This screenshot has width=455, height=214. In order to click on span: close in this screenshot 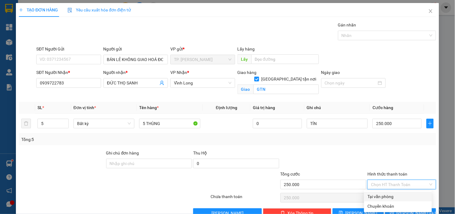, I will do `click(431, 11)`.